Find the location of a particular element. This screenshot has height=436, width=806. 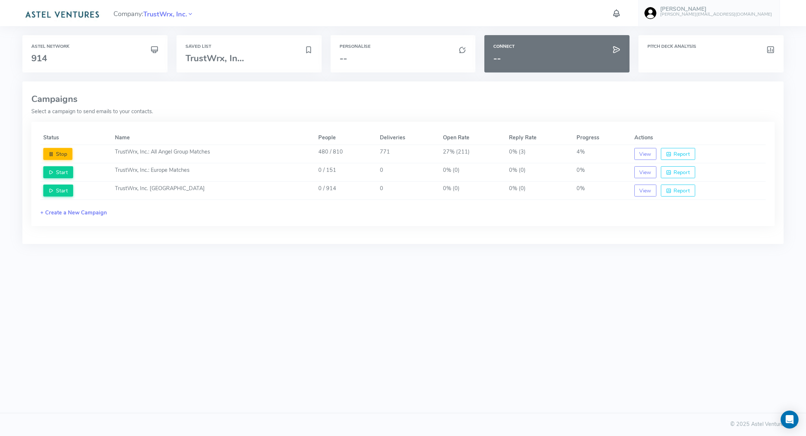

div: © 2025 Astel Ventures Ltd. is located at coordinates (403, 424).